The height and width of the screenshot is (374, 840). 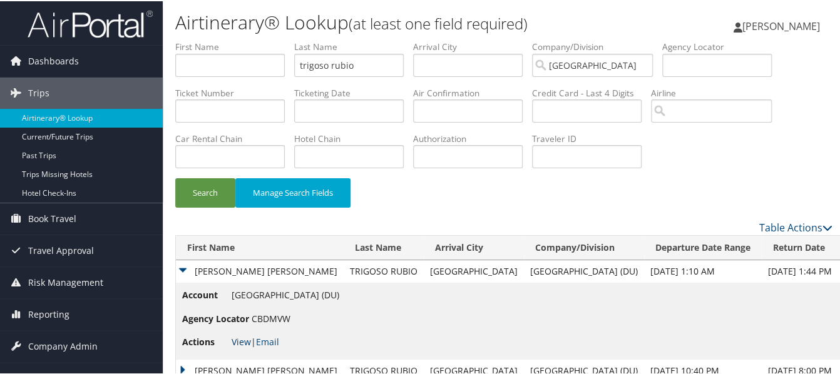 I want to click on label: Air Confirmation, so click(x=473, y=92).